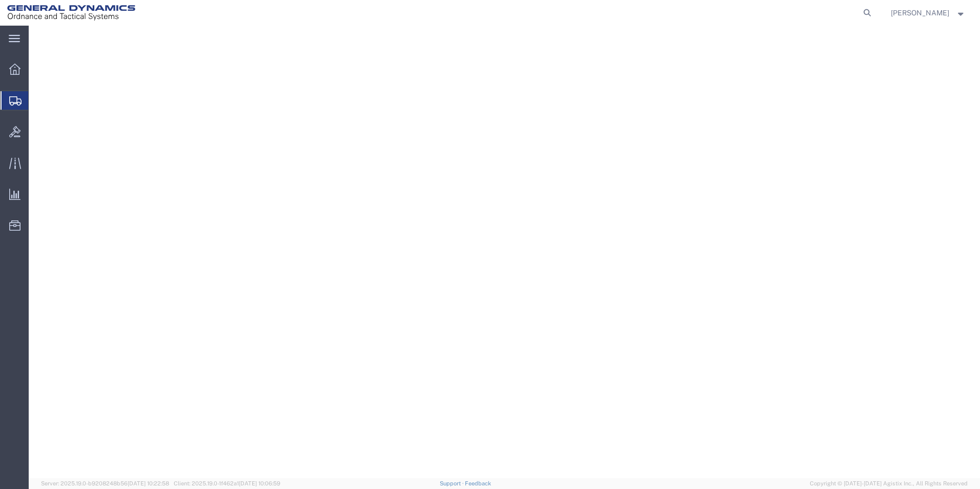  What do you see at coordinates (105, 484) in the screenshot?
I see `span: Server: 2025.19.0-b9208248b56` at bounding box center [105, 484].